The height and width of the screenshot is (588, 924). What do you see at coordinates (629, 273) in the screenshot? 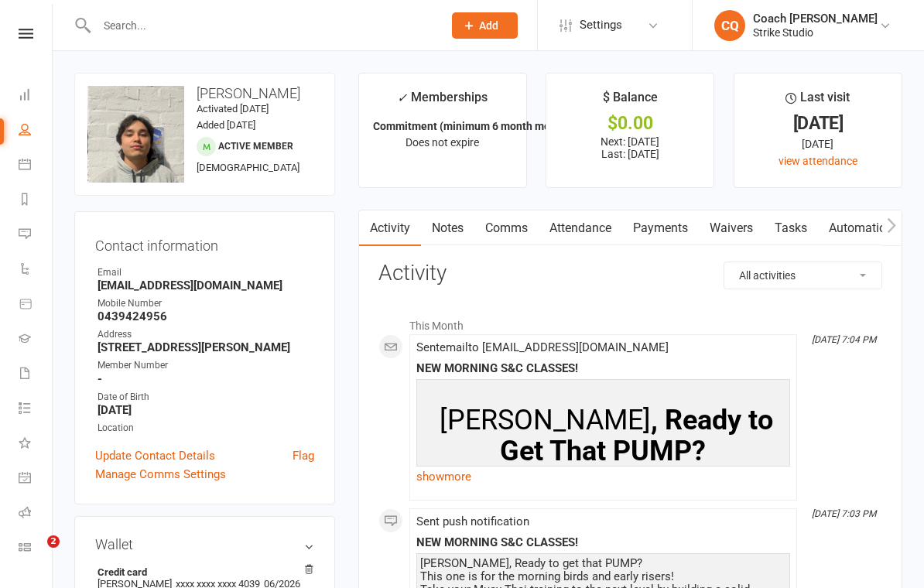
I see `h3: Activity` at bounding box center [629, 273].